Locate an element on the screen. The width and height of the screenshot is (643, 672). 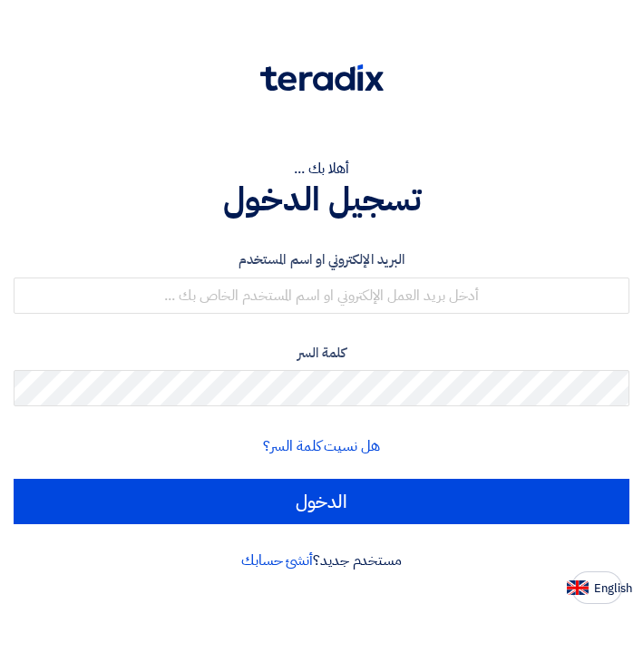
img: Teradix logo is located at coordinates (322, 78).